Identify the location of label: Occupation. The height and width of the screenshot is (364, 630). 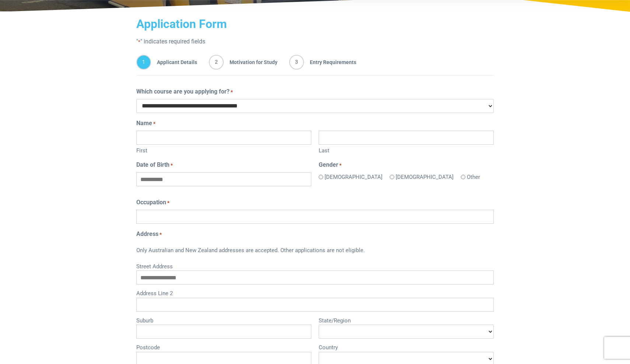
(153, 203).